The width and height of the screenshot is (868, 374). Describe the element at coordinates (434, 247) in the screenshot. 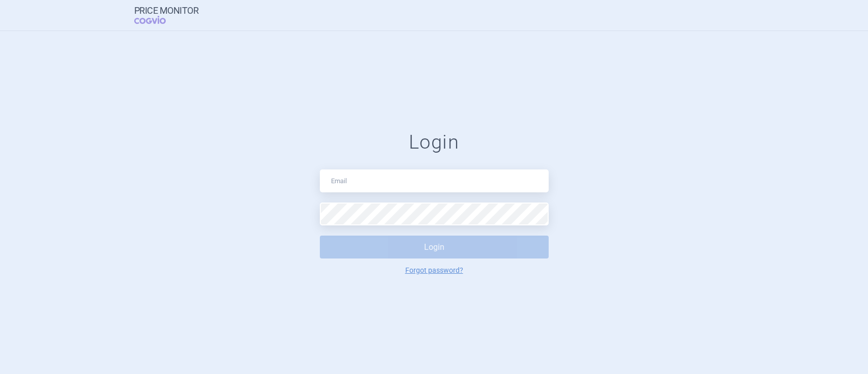

I see `button: Login` at that location.